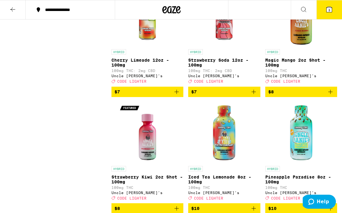 This screenshot has height=213, width=342. Describe the element at coordinates (147, 132) in the screenshot. I see `img: Uncle Arnie's - Strawberry Kiwi 2oz Shot - 100mg` at that location.